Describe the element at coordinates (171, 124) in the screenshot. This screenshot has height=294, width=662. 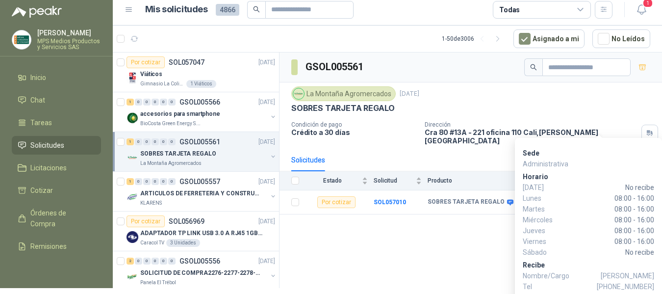
I see `p: BioCosta Green Energy S.A.S` at that location.